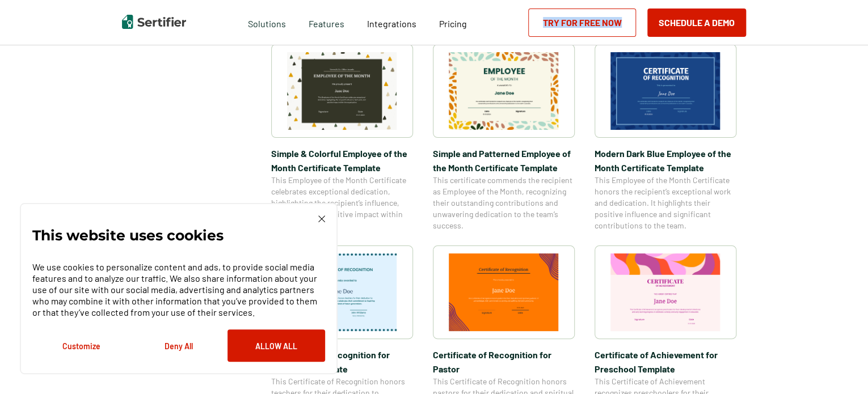 The width and height of the screenshot is (868, 394). What do you see at coordinates (697, 23) in the screenshot?
I see `button: Schedule a Demo` at bounding box center [697, 23].